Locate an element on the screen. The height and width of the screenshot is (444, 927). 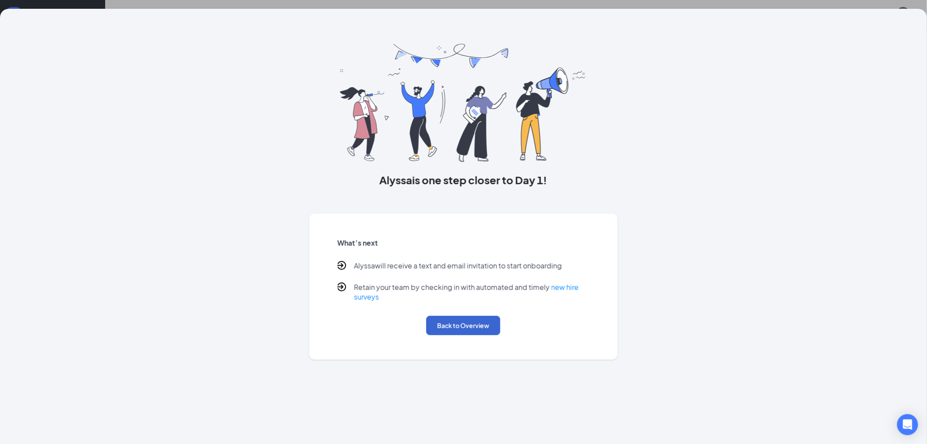
h3: Alyssa is one step closer to Day 1! is located at coordinates (464, 180).